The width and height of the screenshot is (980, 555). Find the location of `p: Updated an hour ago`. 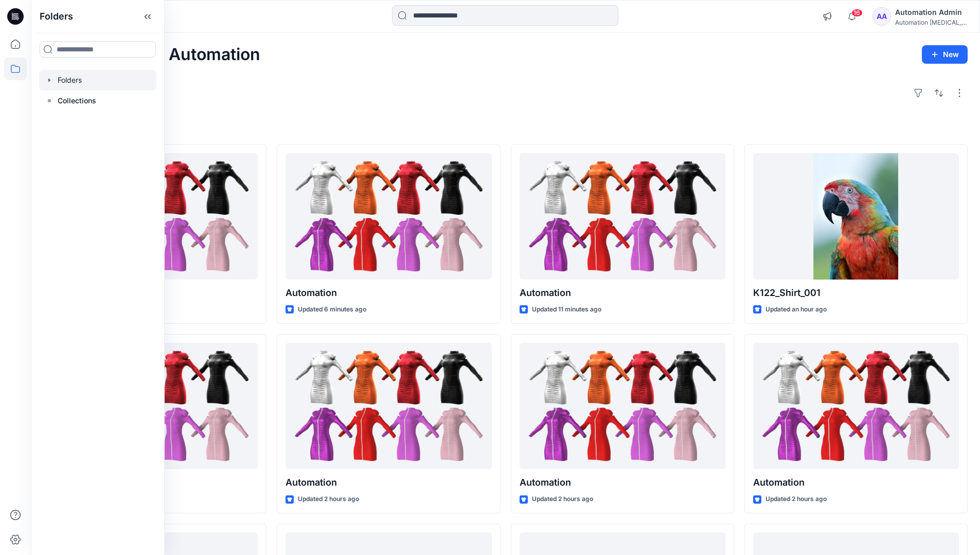

p: Updated an hour ago is located at coordinates (796, 309).